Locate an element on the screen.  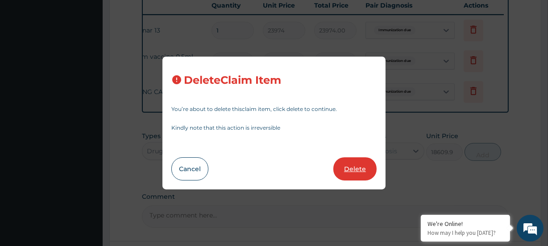
p: How may I help you today? is located at coordinates (466, 233).